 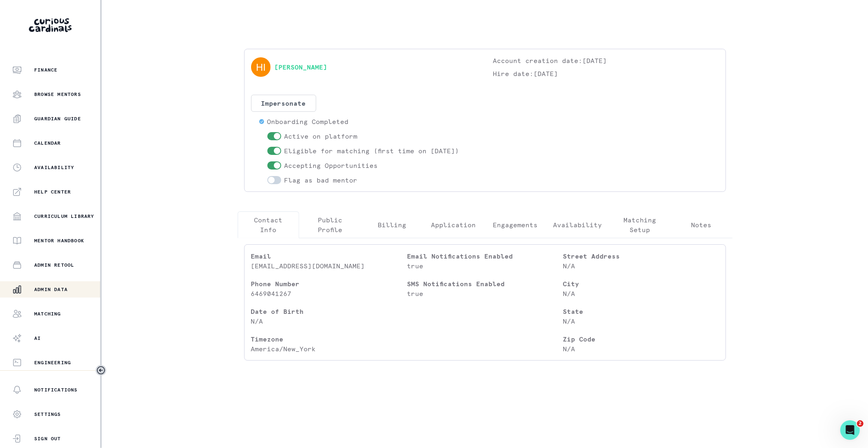 What do you see at coordinates (454, 224) in the screenshot?
I see `p: Application` at bounding box center [454, 224].